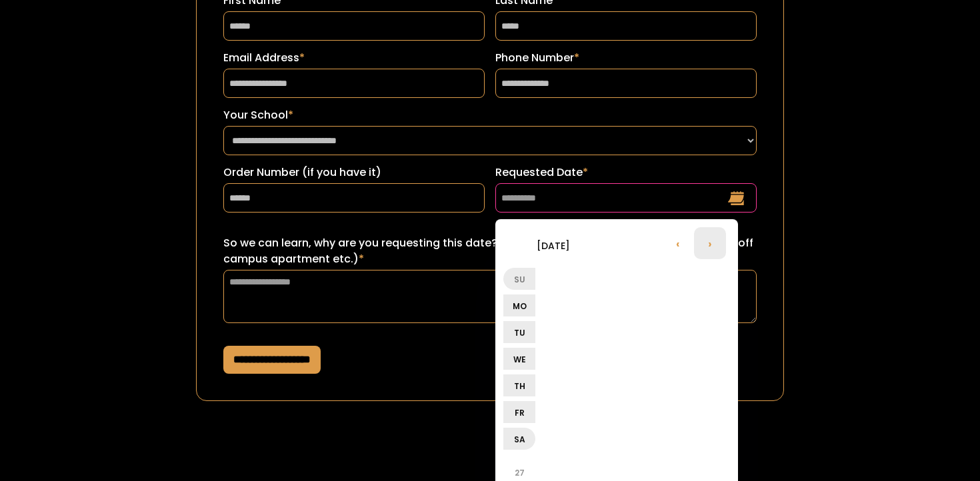  I want to click on label: Requested Date, so click(626, 173).